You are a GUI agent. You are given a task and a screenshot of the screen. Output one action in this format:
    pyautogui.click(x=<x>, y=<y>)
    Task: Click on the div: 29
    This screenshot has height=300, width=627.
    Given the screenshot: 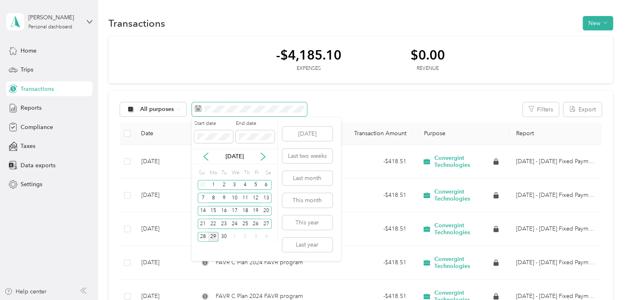 What is the action you would take?
    pyautogui.click(x=213, y=237)
    